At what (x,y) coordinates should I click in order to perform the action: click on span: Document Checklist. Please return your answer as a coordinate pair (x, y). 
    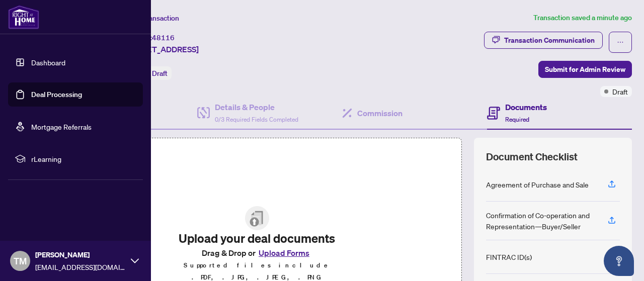
    Looking at the image, I should click on (532, 157).